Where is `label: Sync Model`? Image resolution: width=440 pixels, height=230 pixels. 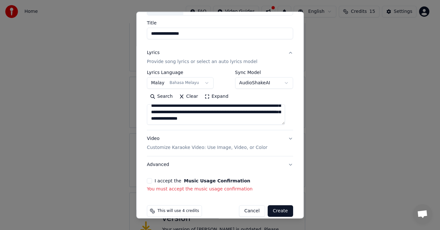
label: Sync Model is located at coordinates (264, 73).